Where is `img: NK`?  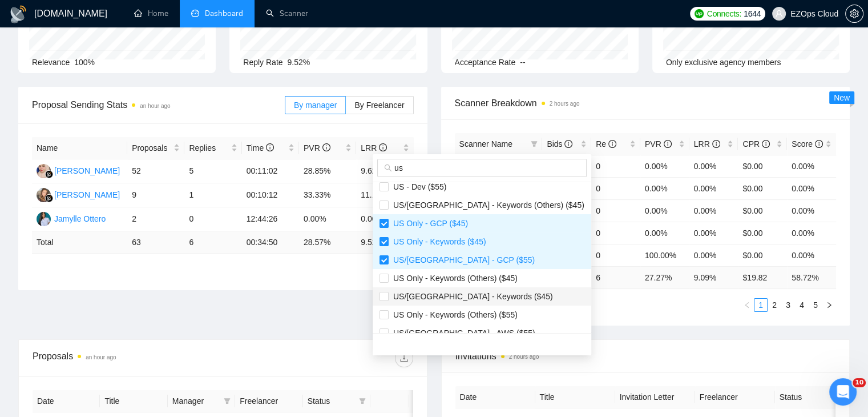
img: NK is located at coordinates (43, 194).